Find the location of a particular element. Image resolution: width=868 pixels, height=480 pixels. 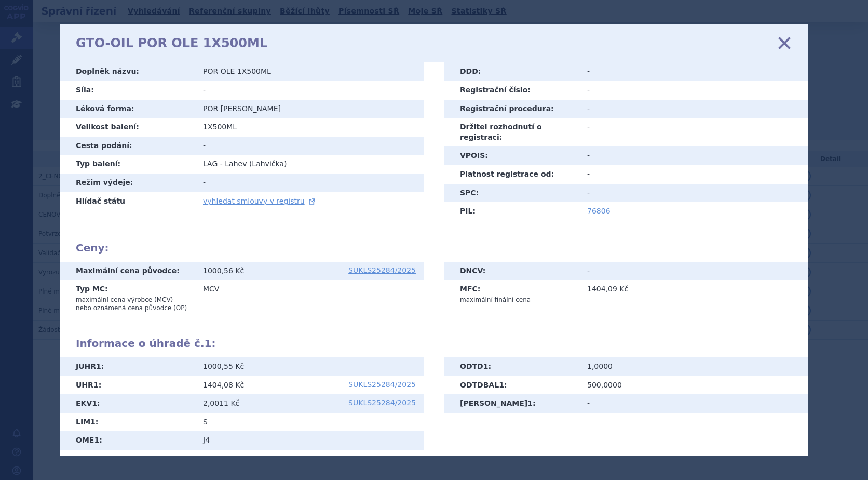

th: Držitel rozhodnutí o registraci: is located at coordinates (512, 132).